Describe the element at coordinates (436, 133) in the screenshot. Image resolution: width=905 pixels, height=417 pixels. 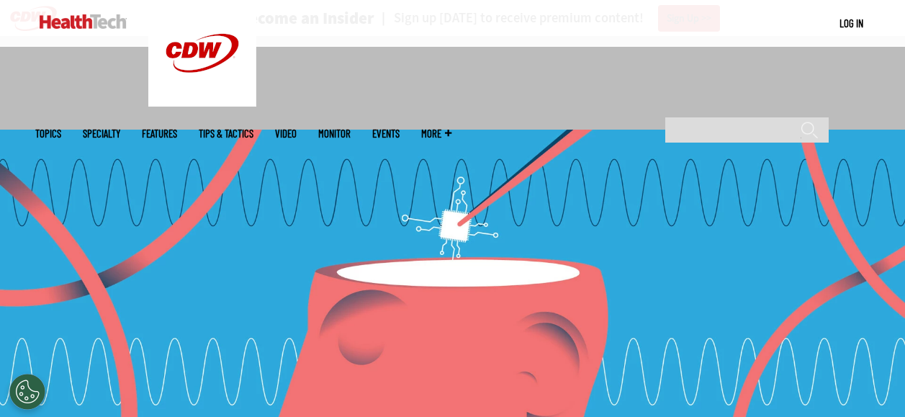
I see `span: More` at that location.